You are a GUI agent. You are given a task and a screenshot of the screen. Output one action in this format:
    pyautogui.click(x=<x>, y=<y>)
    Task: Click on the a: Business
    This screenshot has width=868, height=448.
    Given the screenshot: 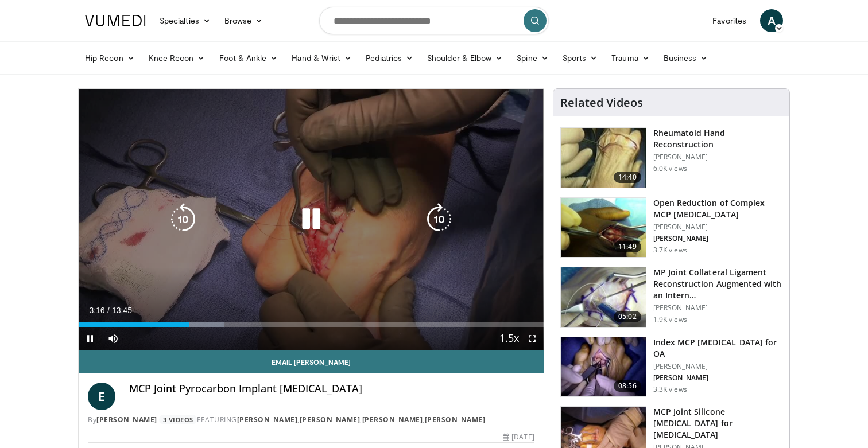 What is the action you would take?
    pyautogui.click(x=686, y=58)
    